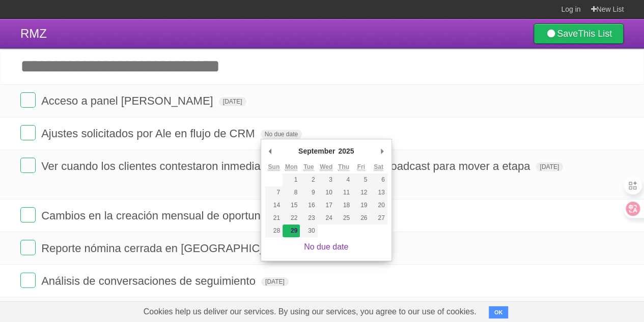 The image size is (644, 322). I want to click on abbr: Sunday, so click(273, 167).